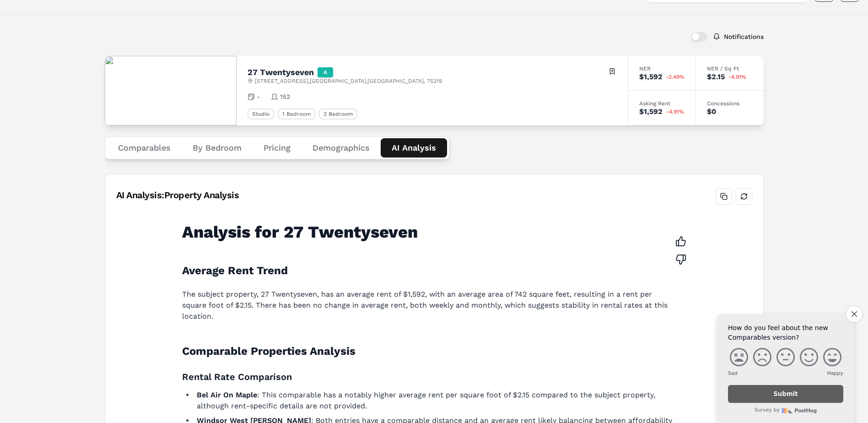 The image size is (868, 423). What do you see at coordinates (712, 112) in the screenshot?
I see `div: $0` at bounding box center [712, 112].